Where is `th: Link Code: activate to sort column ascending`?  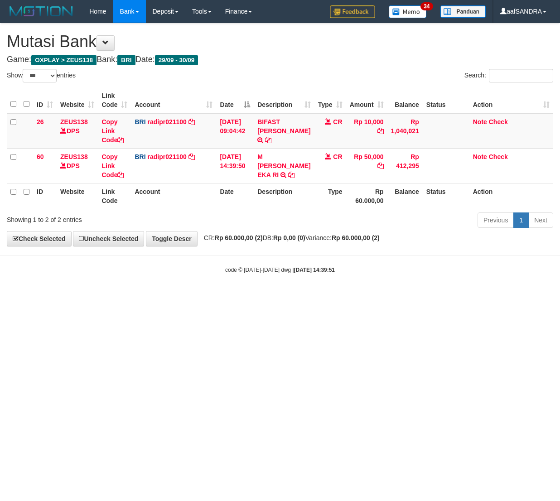 th: Link Code: activate to sort column ascending is located at coordinates (114, 100).